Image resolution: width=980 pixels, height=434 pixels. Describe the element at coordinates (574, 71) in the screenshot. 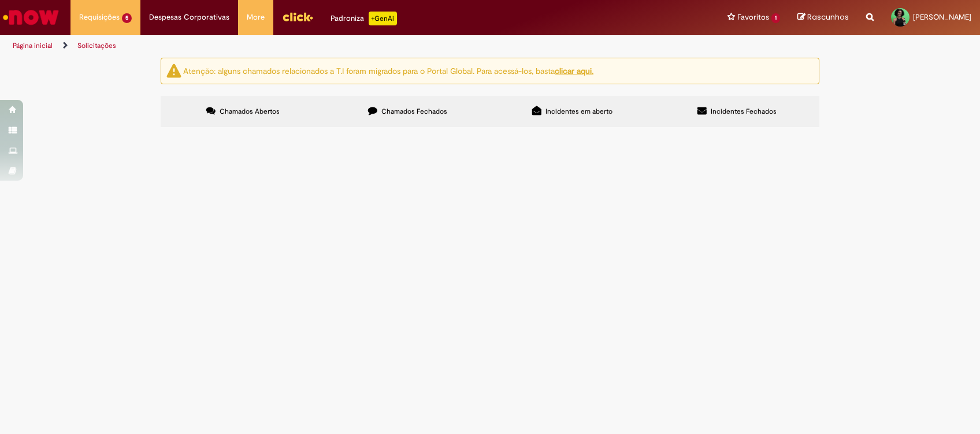

I see `a: clicar aqui.` at that location.